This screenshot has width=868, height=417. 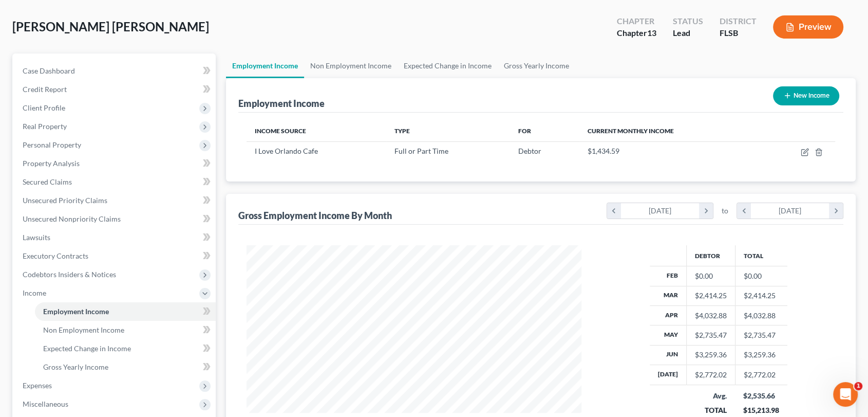 I want to click on span: Full or Part Time, so click(x=421, y=151).